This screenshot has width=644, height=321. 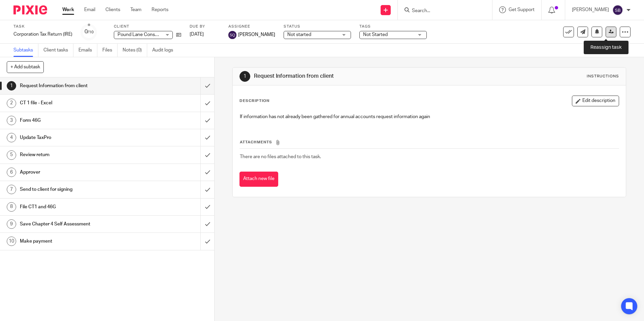 What do you see at coordinates (78, 208) in the screenshot?
I see `h1: File CT1 and 46G` at bounding box center [78, 208].